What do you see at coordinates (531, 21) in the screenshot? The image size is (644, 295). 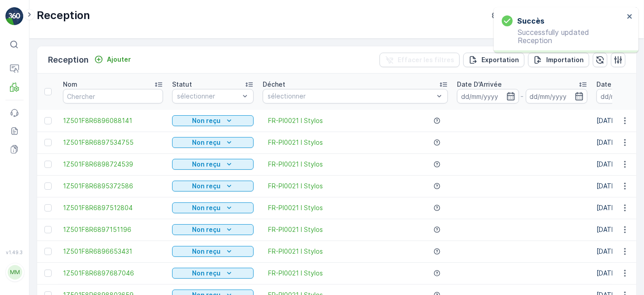 I see `h3: Succès` at bounding box center [531, 21].